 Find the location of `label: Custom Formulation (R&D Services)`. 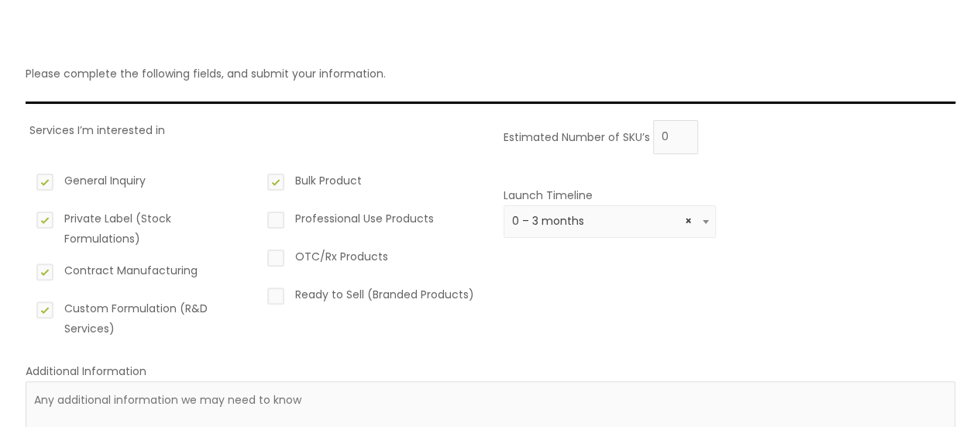

label: Custom Formulation (R&D Services) is located at coordinates (140, 319).